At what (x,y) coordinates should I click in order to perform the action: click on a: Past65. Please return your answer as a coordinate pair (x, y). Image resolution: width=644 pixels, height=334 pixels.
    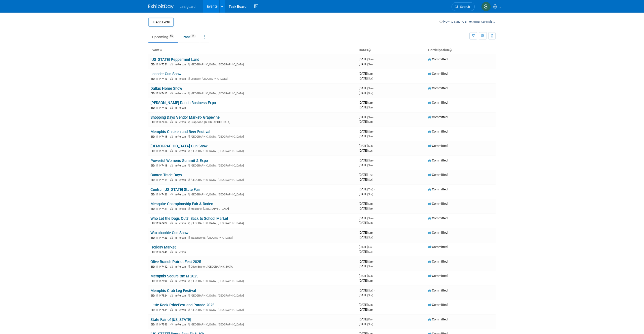
    Looking at the image, I should click on (189, 37).